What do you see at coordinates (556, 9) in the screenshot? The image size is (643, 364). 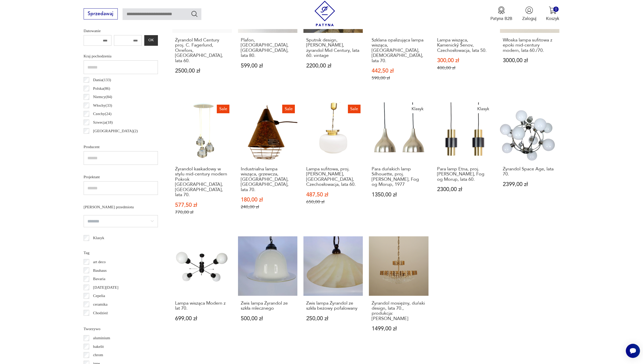 I see `div: 0` at bounding box center [556, 9].